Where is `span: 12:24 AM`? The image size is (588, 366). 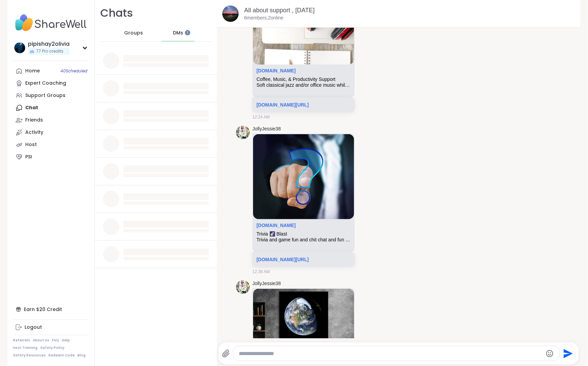
span: 12:24 AM is located at coordinates (261, 117).